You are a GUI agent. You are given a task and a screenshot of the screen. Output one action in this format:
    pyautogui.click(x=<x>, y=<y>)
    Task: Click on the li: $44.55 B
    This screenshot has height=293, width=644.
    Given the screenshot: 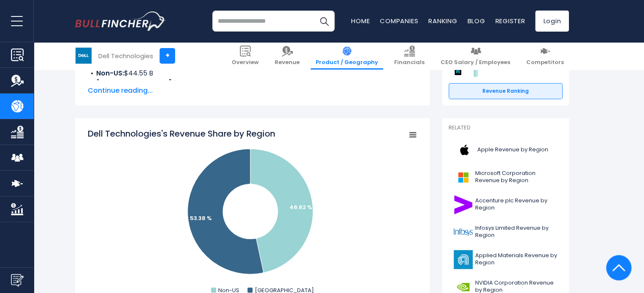 What is the action you would take?
    pyautogui.click(x=252, y=73)
    